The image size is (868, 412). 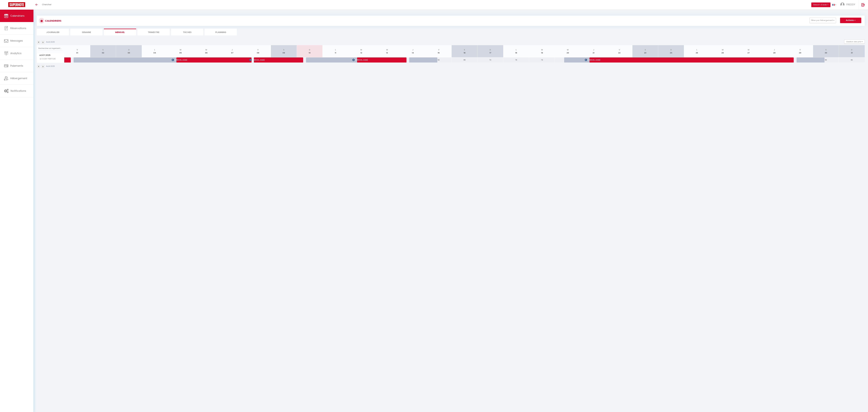 What do you see at coordinates (18, 28) in the screenshot?
I see `span: Réservations` at bounding box center [18, 28].